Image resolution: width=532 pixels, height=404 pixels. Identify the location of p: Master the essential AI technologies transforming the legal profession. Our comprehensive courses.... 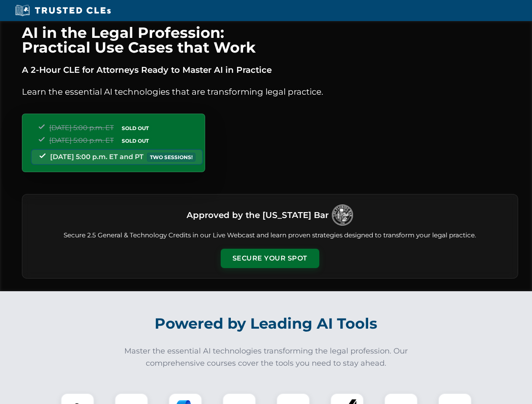
(266, 357).